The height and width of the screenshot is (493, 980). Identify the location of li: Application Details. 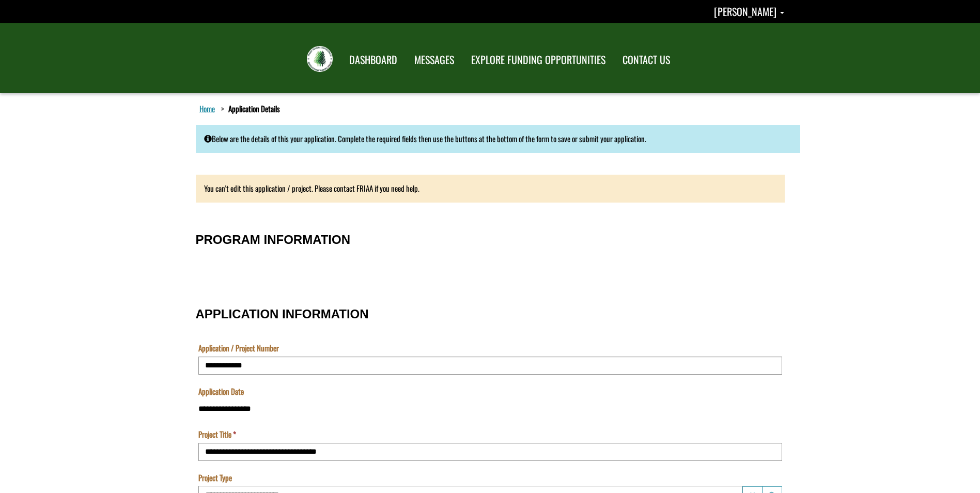
(249, 109).